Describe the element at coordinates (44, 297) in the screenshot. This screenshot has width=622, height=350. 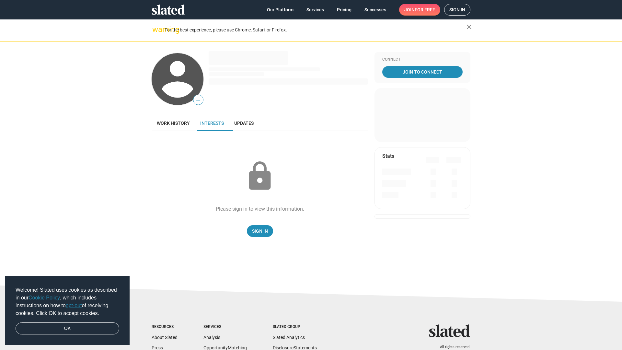
I see `a: Cookie Policy` at that location.